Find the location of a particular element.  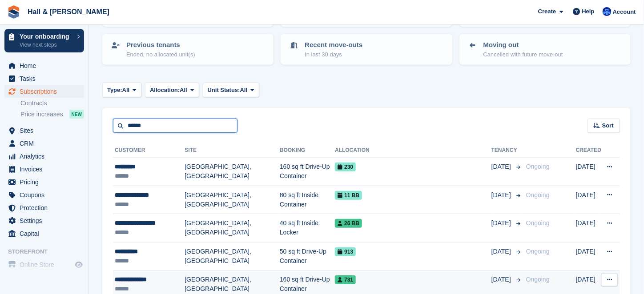

span: 11 BB is located at coordinates (348, 195).